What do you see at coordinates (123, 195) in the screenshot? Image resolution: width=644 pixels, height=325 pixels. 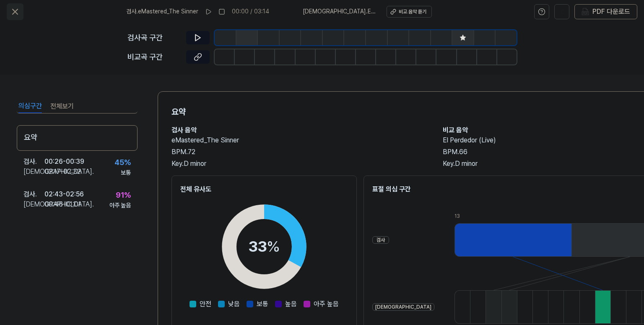 I see `div: 91 %` at bounding box center [123, 195].